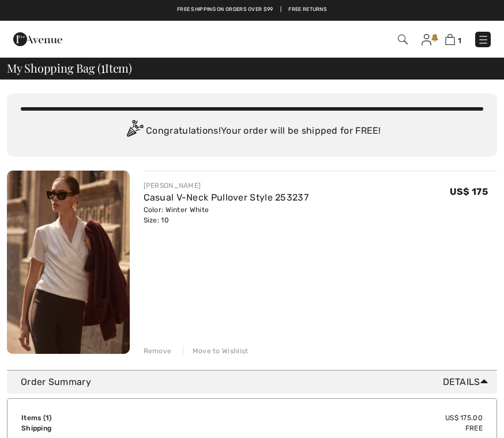  I want to click on img: Search, so click(403, 39).